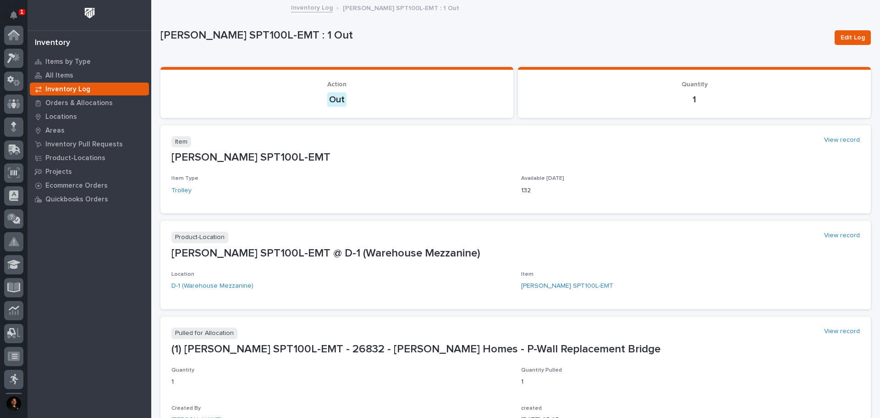 Image resolution: width=880 pixels, height=418 pixels. I want to click on button: Notifications, so click(14, 15).